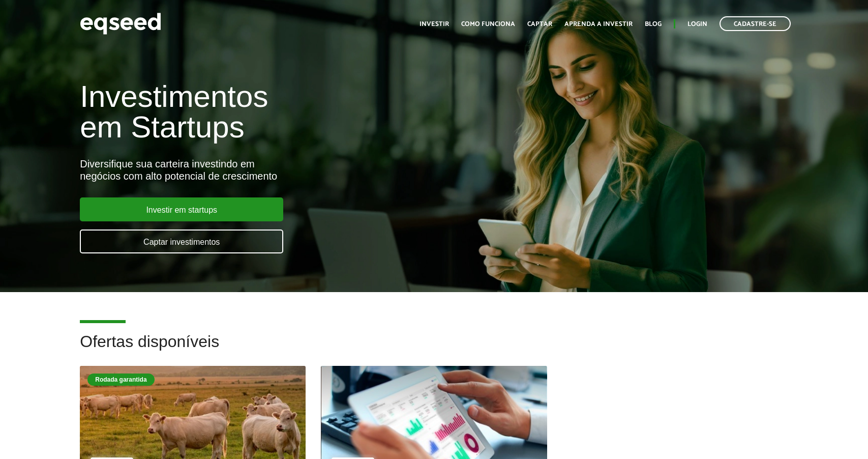  What do you see at coordinates (120, 24) in the screenshot?
I see `img: EqSeed` at bounding box center [120, 24].